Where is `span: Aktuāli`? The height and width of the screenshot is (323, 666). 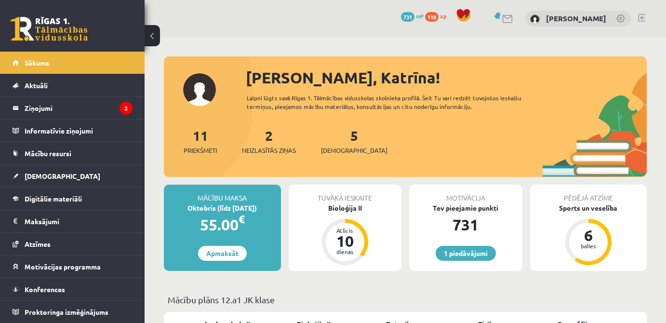 span: Aktuāli is located at coordinates (36, 85).